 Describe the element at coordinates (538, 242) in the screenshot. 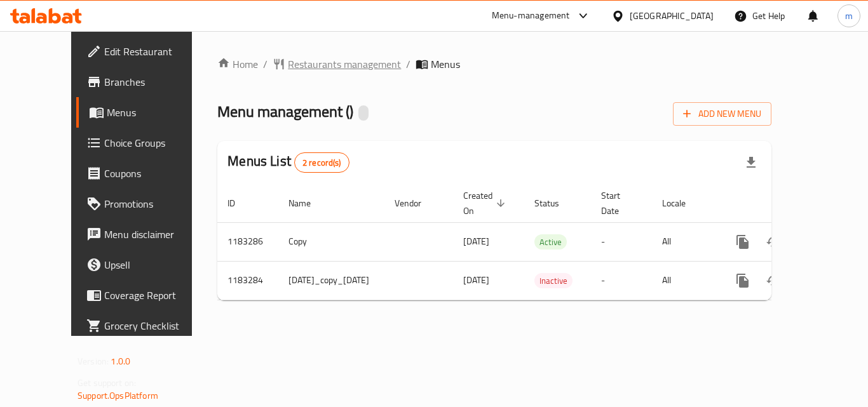

I see `table: enhanced table` at that location.